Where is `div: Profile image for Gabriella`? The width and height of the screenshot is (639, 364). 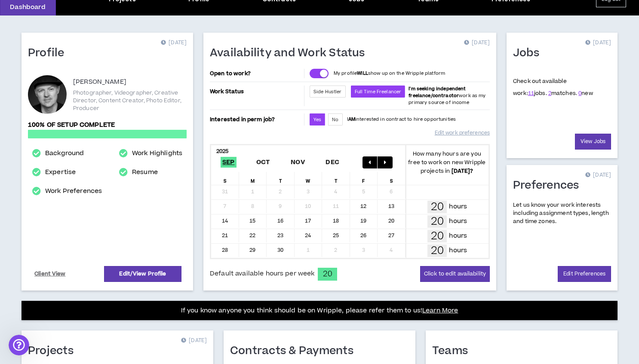
div: Profile image for Gabriella is located at coordinates (125, 22).